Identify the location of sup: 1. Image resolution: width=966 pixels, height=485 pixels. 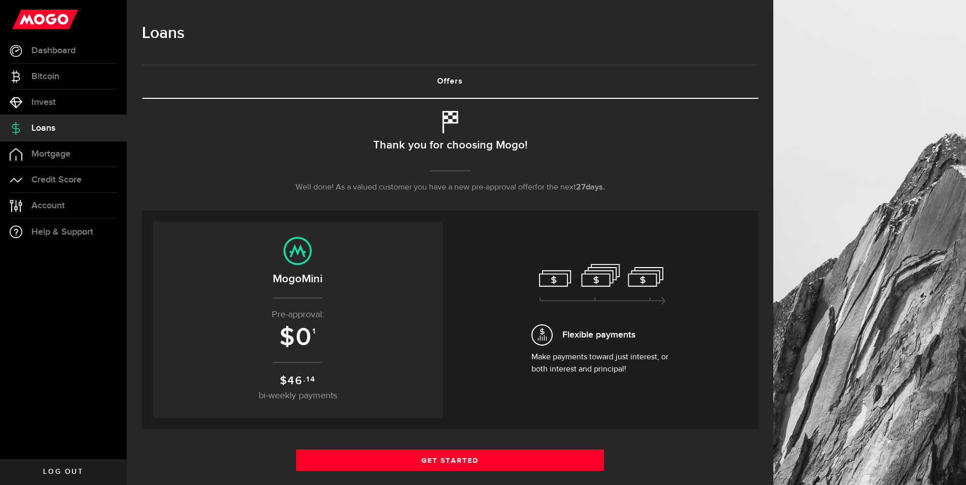
(314, 332).